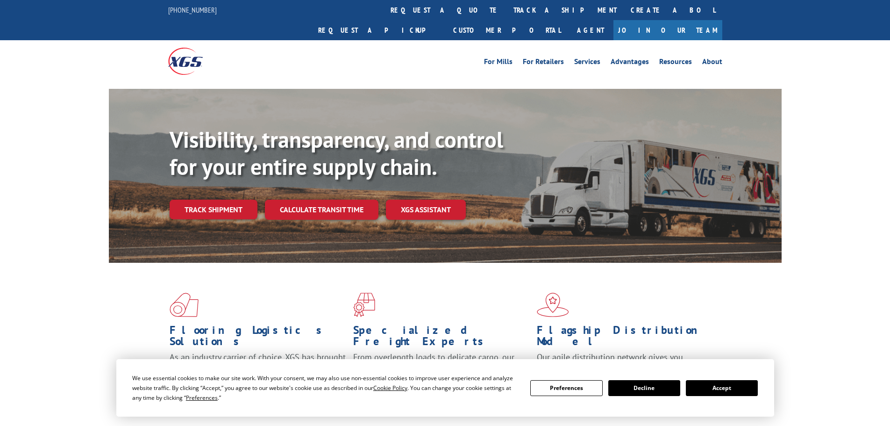 This screenshot has width=890, height=426. I want to click on span: Cookie Policy, so click(390, 387).